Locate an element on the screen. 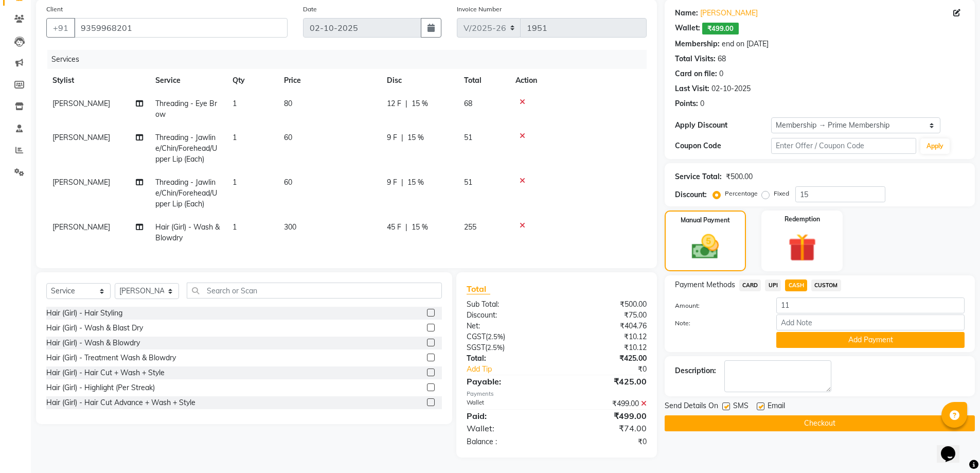 The height and width of the screenshot is (473, 980). label: Redemption is located at coordinates (802, 219).